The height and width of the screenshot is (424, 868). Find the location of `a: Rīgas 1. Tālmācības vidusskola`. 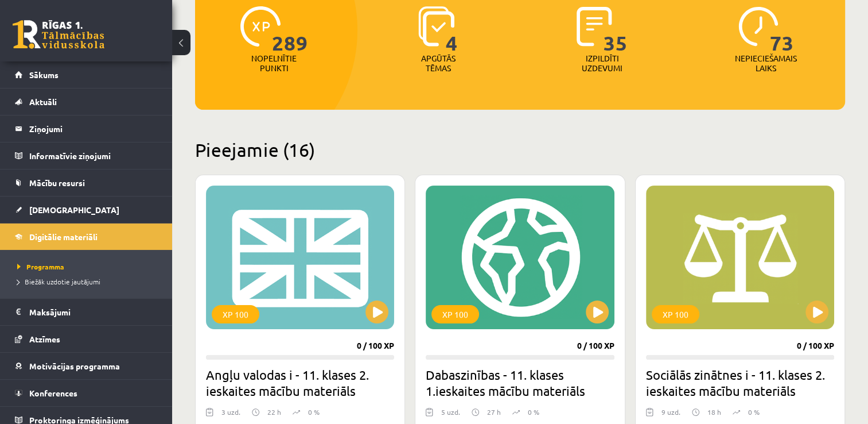

a: Rīgas 1. Tālmācības vidusskola is located at coordinates (59, 35).